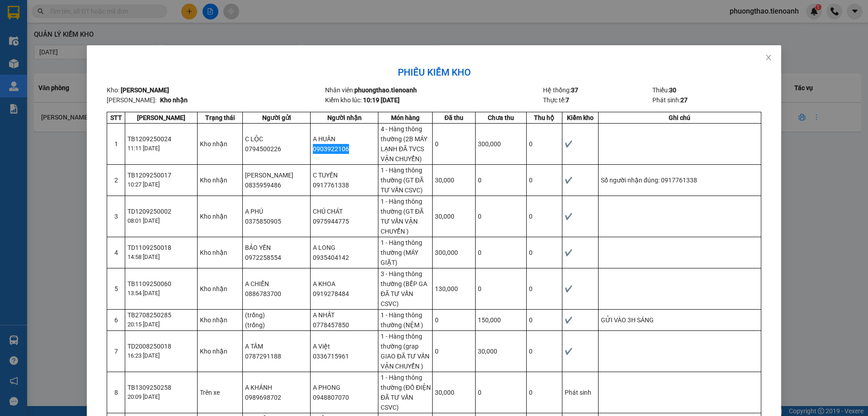 This screenshot has height=416, width=868. What do you see at coordinates (544, 117) in the screenshot?
I see `th: Thu hộ` at bounding box center [544, 117].